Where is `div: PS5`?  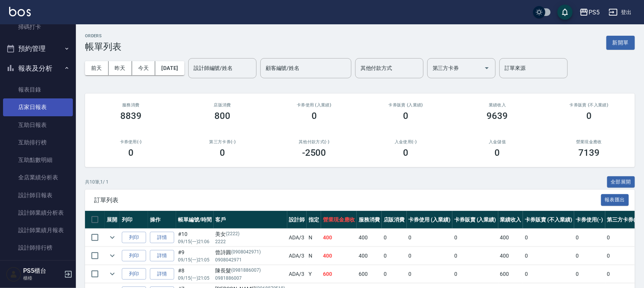 div: PS5 is located at coordinates (594, 12).